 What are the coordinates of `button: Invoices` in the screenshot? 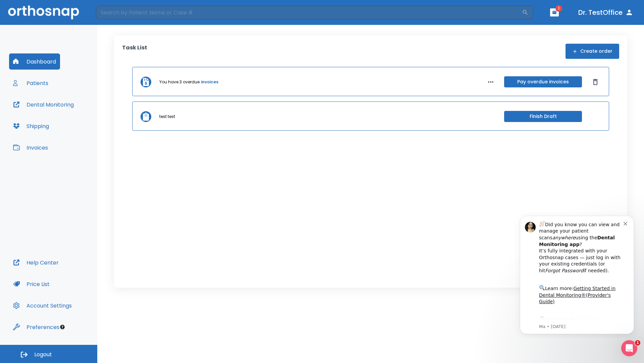 It's located at (30, 147).